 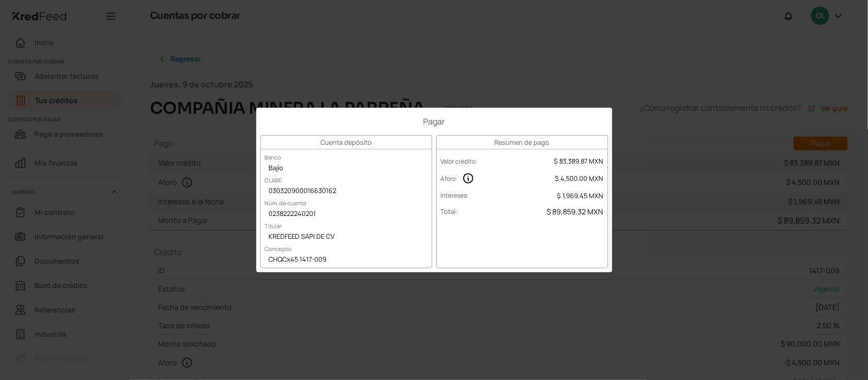 What do you see at coordinates (346, 192) in the screenshot?
I see `div: 030320900016630162` at bounding box center [346, 192].